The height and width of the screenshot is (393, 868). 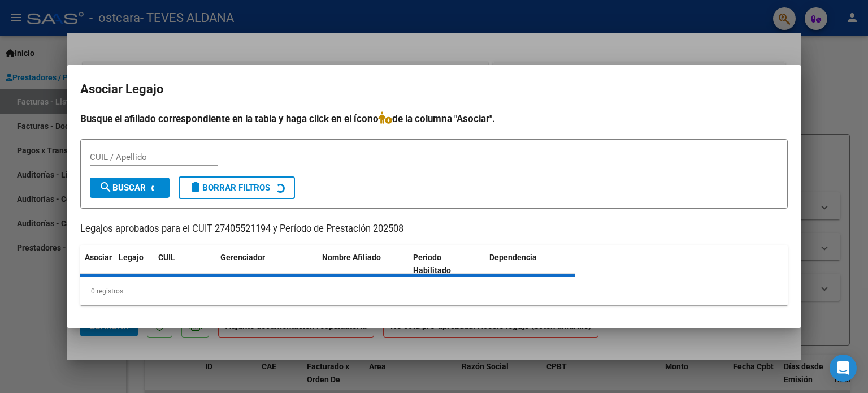 I want to click on h4: Busque el afiliado correspondiente en la tabla y haga click en el ícono de la columna "Asociar"., so click(x=434, y=118).